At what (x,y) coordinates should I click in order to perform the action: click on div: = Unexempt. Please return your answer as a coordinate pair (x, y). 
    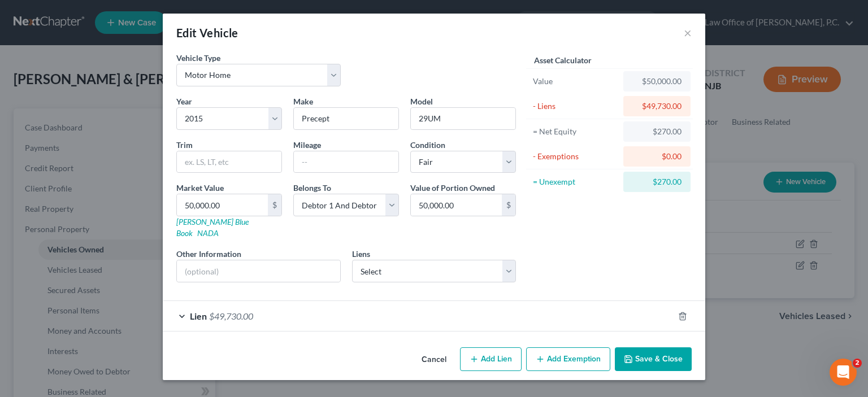
    Looking at the image, I should click on (575, 182).